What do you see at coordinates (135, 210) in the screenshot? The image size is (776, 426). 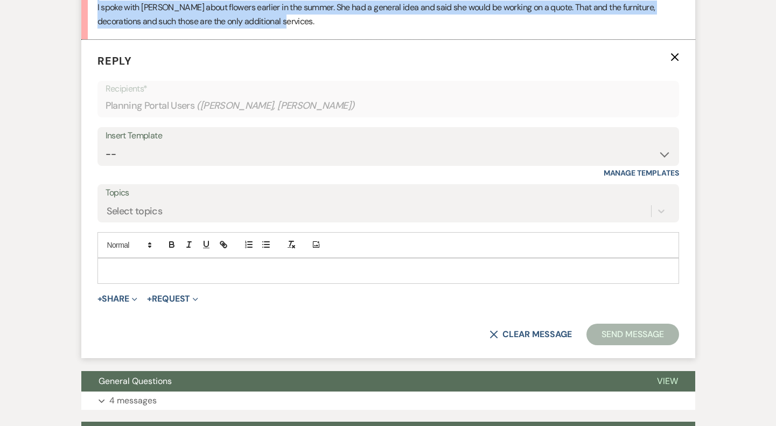 I see `div: Select topics` at bounding box center [135, 210].